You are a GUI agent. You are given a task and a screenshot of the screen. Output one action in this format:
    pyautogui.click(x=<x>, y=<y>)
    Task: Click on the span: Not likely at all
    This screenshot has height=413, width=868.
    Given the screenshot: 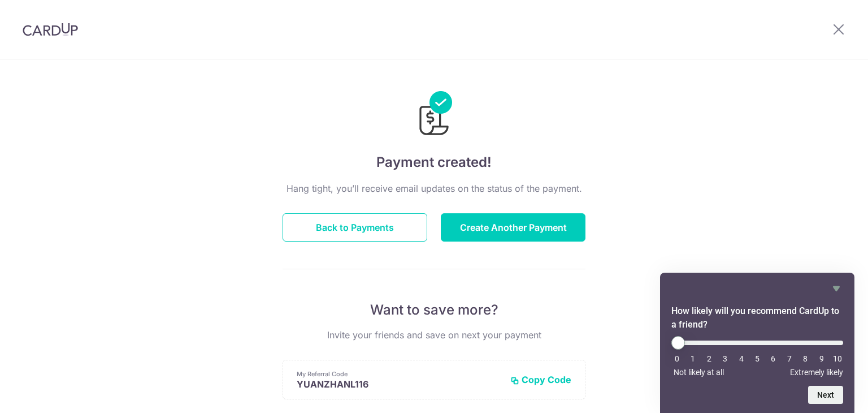 What is the action you would take?
    pyautogui.click(x=698, y=372)
    